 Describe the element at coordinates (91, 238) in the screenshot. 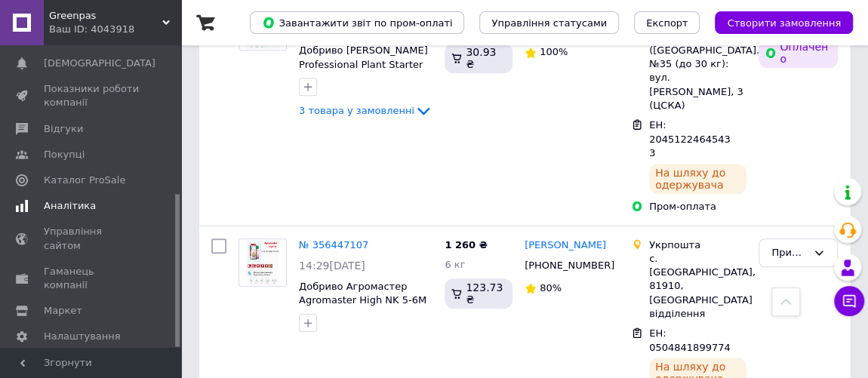

I see `span: Управління сайтом` at that location.